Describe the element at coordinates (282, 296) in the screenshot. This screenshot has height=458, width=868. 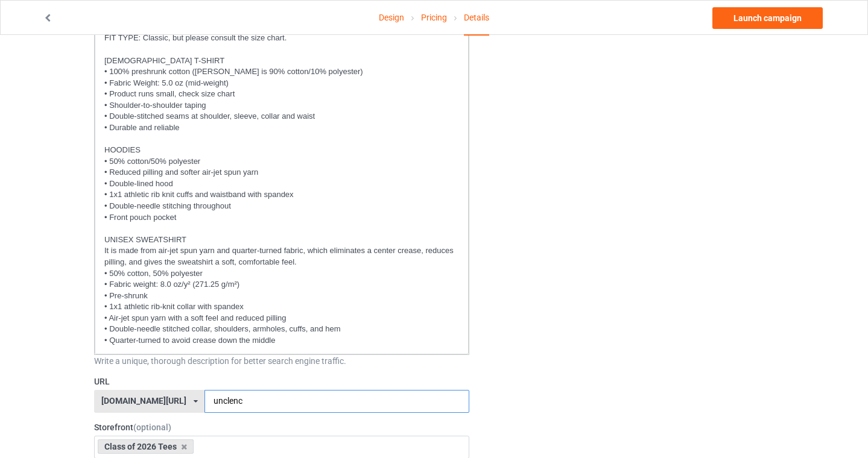
I see `p: • Pre-shrunk` at that location.